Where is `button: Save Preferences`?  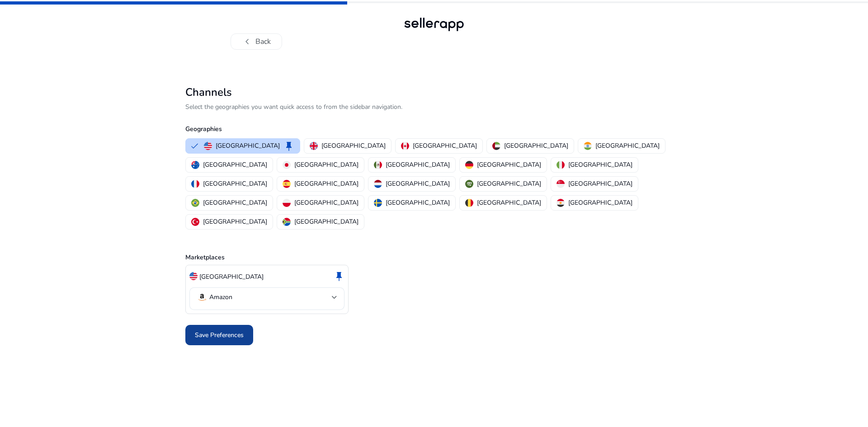 button: Save Preferences is located at coordinates (220, 335).